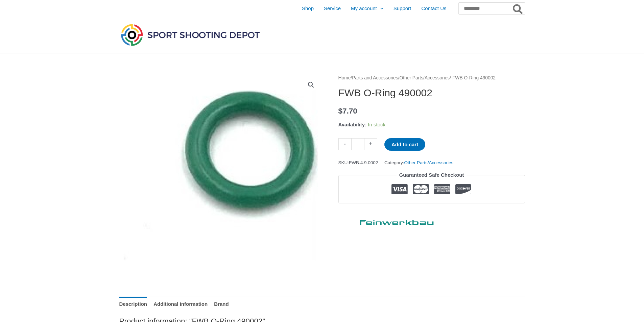 The image size is (644, 322). What do you see at coordinates (432, 93) in the screenshot?
I see `h1: FWB O-Ring 490002` at bounding box center [432, 93].